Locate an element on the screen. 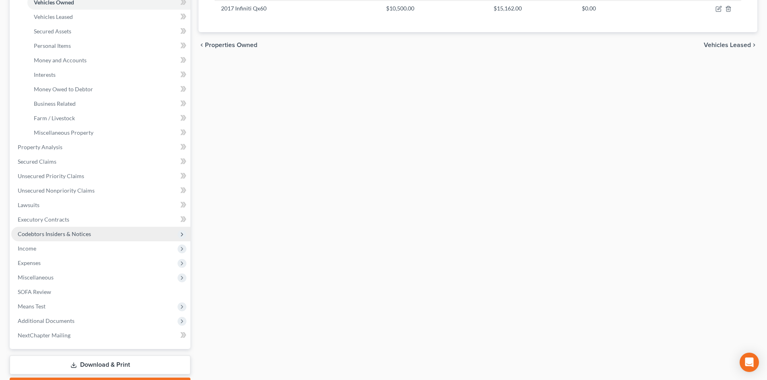 This screenshot has width=767, height=380. a: Unsecured Priority Claims is located at coordinates (101, 176).